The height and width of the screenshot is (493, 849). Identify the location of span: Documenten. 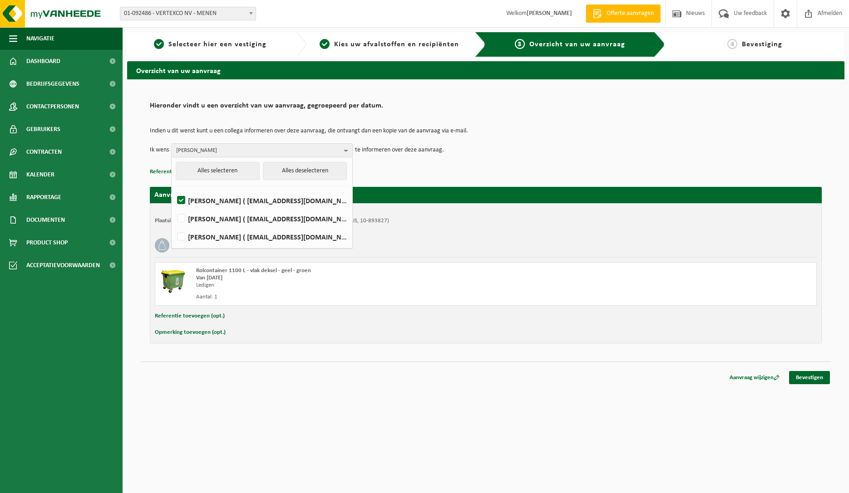
(45, 220).